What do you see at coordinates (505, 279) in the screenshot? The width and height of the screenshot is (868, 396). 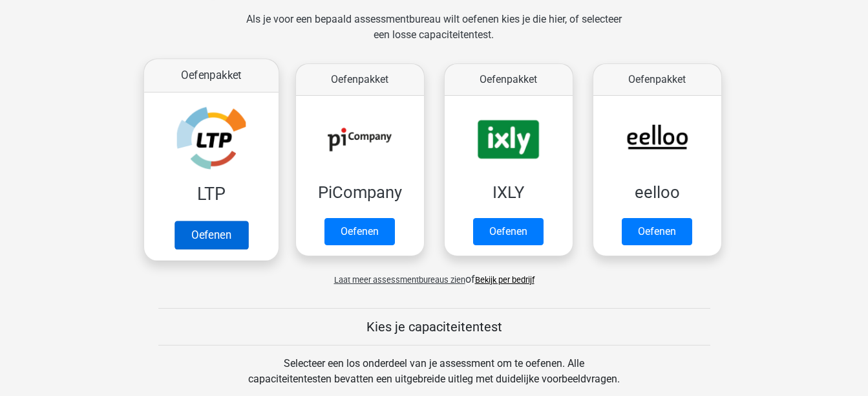 I see `a: Bekijk per bedrijf` at bounding box center [505, 279].